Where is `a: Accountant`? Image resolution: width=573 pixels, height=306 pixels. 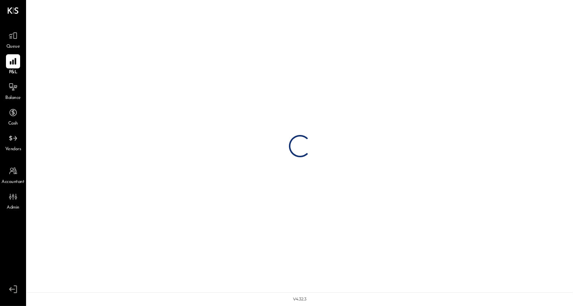 a: Accountant is located at coordinates (13, 175).